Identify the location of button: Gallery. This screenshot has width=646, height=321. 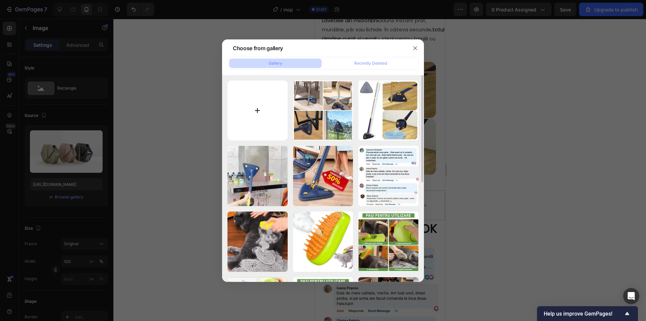
(275, 63).